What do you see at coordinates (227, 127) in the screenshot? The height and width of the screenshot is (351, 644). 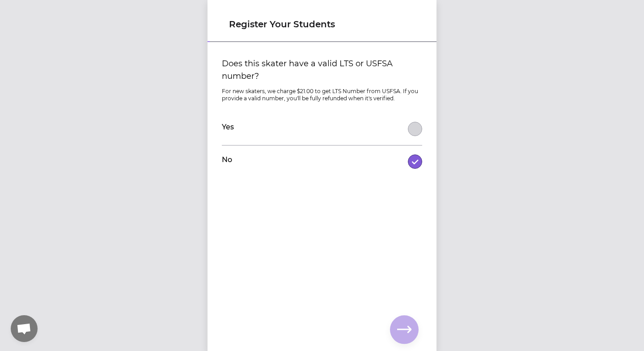 I see `label: Yes` at bounding box center [227, 127].